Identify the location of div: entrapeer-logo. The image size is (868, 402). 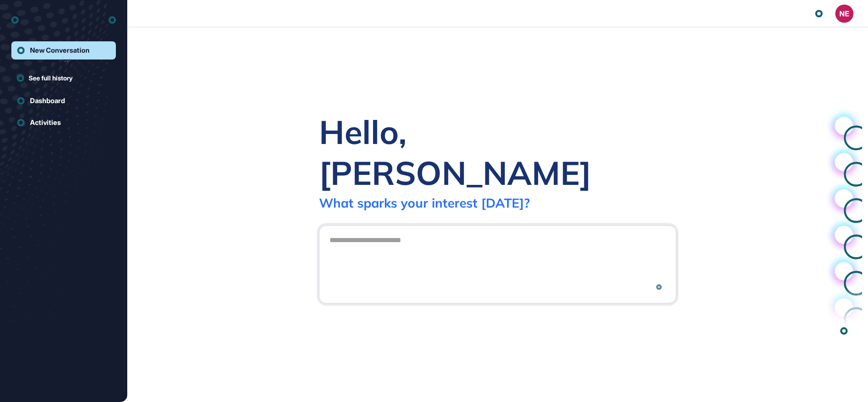
(15, 20).